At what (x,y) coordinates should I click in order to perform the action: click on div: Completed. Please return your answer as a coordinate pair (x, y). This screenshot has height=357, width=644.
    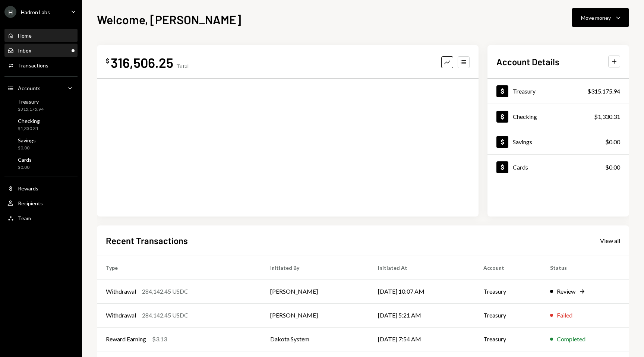
    Looking at the image, I should click on (571, 339).